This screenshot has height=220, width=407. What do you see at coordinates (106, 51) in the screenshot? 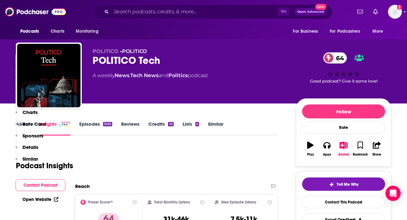
I see `span: POLITICO` at bounding box center [106, 51].